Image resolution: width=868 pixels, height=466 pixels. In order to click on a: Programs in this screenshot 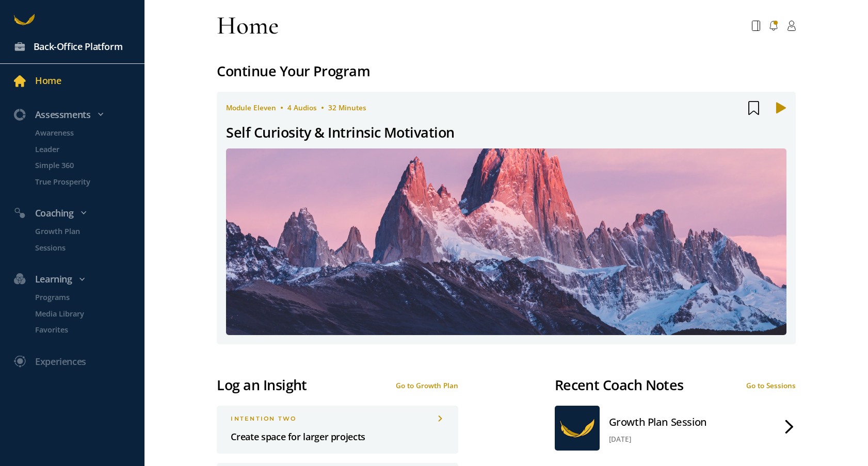, I will do `click(83, 297)`.